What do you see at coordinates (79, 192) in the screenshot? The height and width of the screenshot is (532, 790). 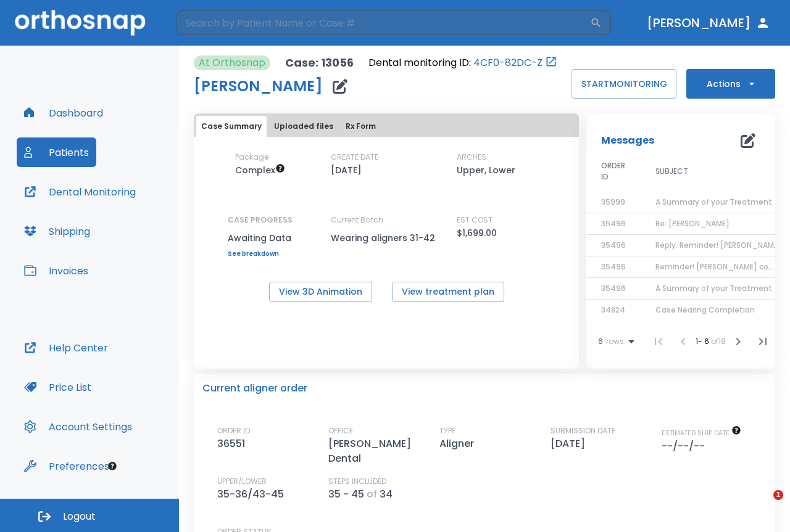 I see `a: Dental Monitoring` at bounding box center [79, 192].